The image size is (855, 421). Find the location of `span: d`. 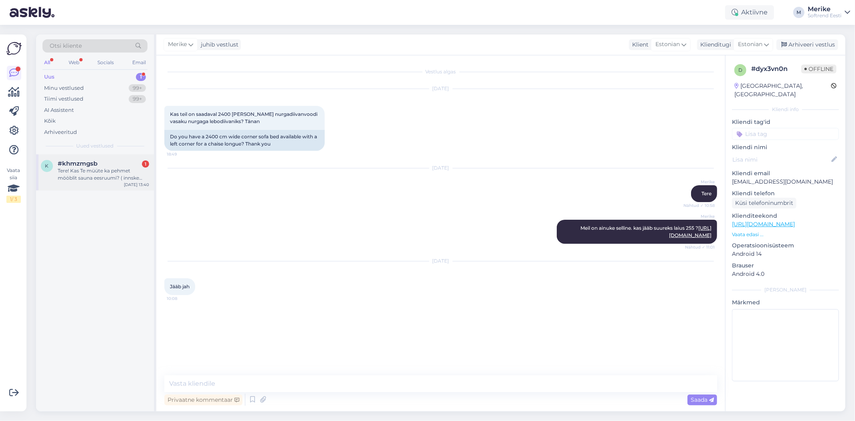

span: d is located at coordinates (740, 70).